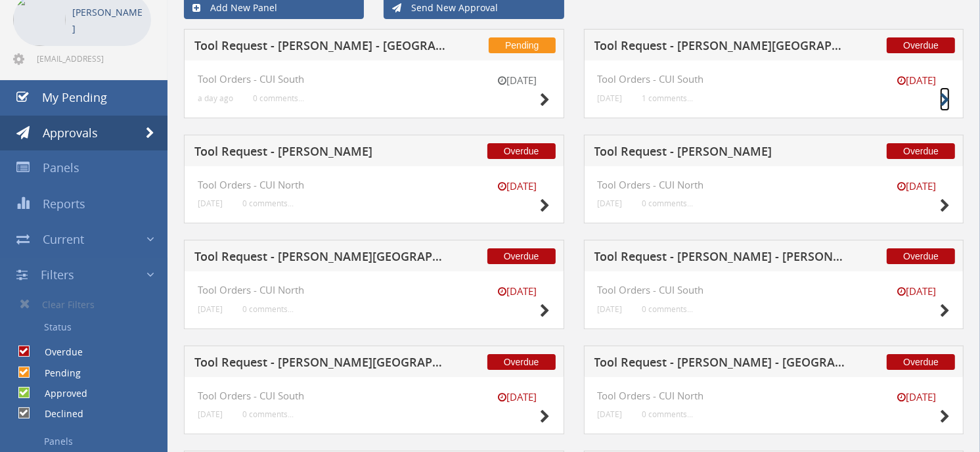 The height and width of the screenshot is (452, 980). What do you see at coordinates (89, 304) in the screenshot?
I see `a: Clear Filters` at bounding box center [89, 304].